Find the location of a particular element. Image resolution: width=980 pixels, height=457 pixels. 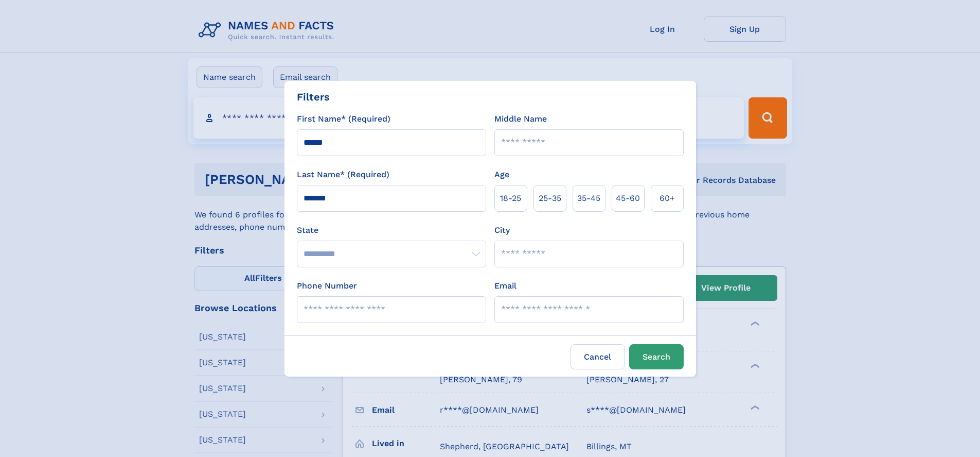

button: Search is located at coordinates (657, 357).